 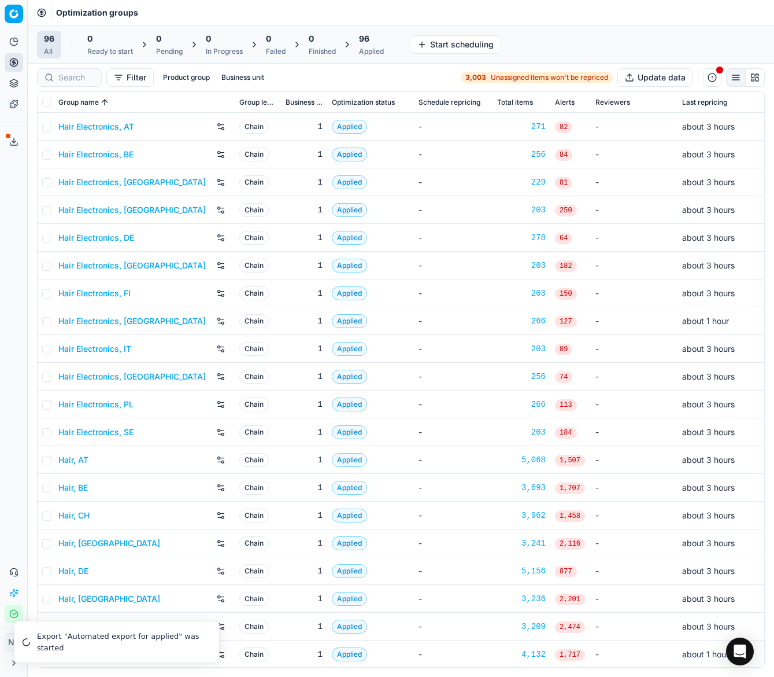 What do you see at coordinates (74, 515) in the screenshot?
I see `a: Hair, CH` at bounding box center [74, 515].